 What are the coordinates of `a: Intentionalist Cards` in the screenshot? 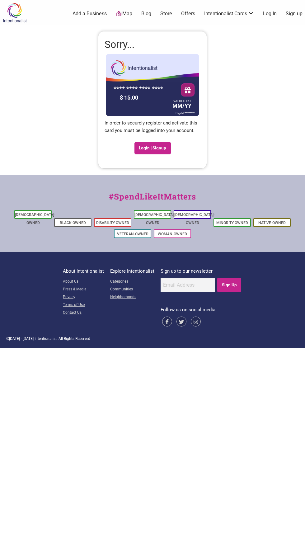 It's located at (229, 14).